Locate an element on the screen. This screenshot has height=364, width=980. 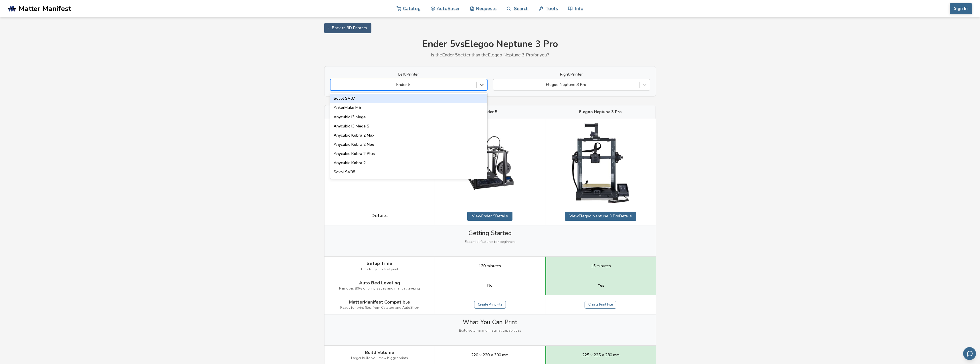
button: Send feedback via email is located at coordinates (970, 353).